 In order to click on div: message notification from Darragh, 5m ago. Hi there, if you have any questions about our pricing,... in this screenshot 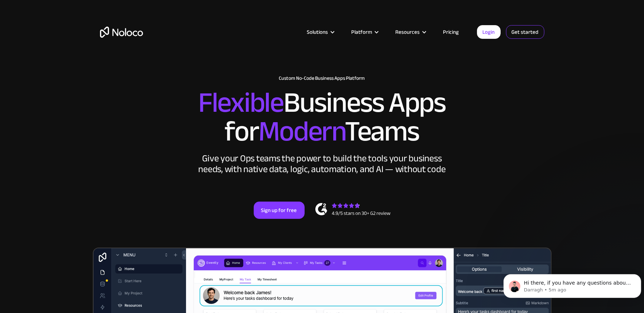, I will do `click(71, 27)`.